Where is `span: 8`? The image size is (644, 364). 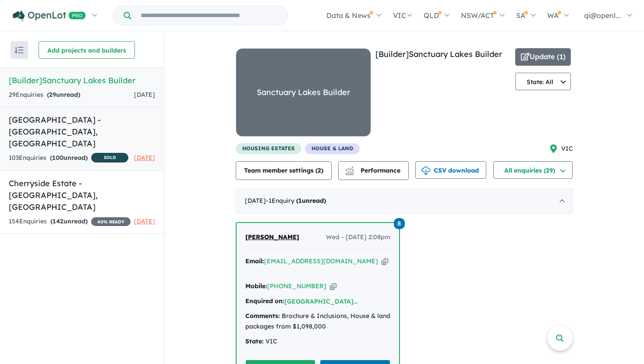
span: 8 is located at coordinates (399, 224).